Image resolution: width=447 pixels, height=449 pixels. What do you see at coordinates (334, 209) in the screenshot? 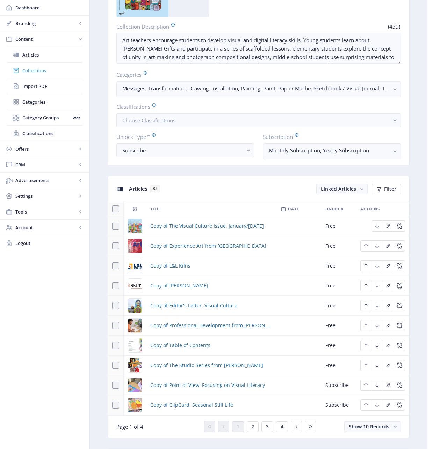
I see `span: Unlock` at bounding box center [334, 209].